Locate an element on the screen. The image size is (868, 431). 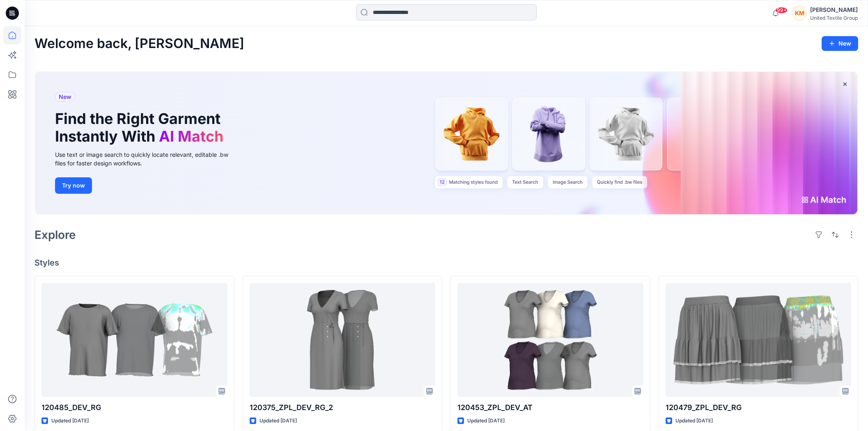
span: 99+ is located at coordinates (782, 10).